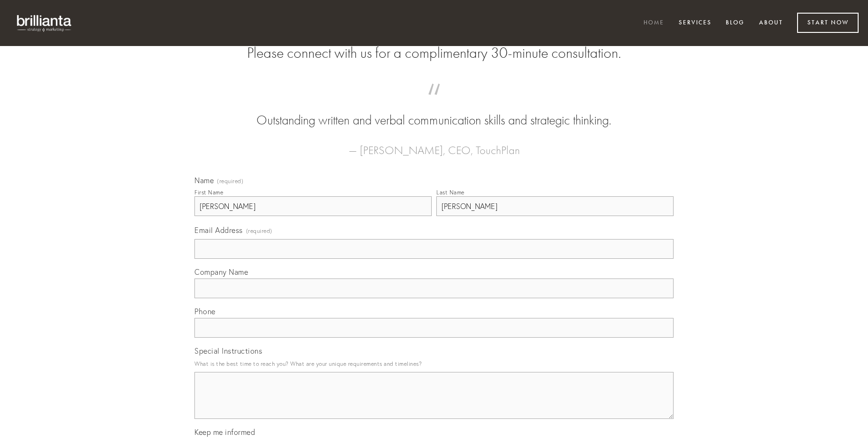  What do you see at coordinates (208, 193) in the screenshot?
I see `div: First Name` at bounding box center [208, 193].